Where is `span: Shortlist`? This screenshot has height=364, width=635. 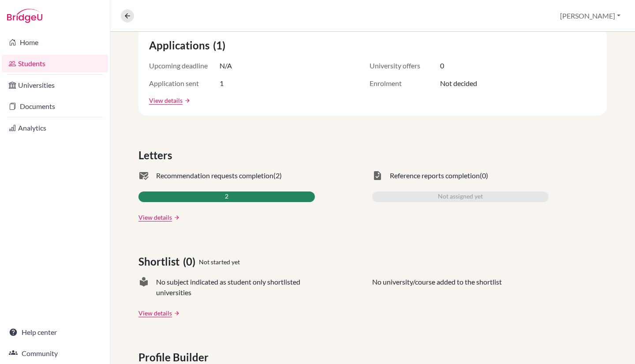 span: Shortlist is located at coordinates (161, 262).